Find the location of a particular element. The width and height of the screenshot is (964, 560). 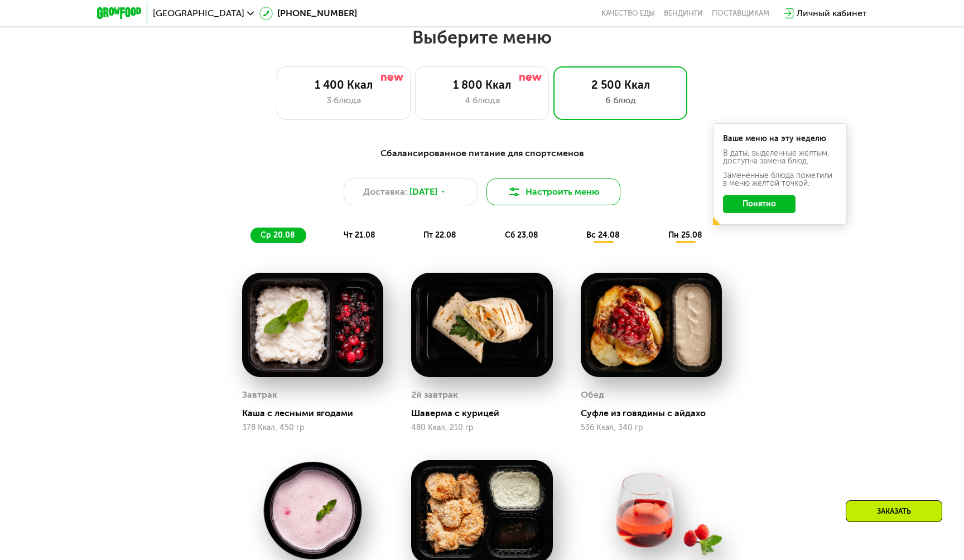

div: В даты, выделенные желтым, доступна замена блюд. is located at coordinates (780, 157).